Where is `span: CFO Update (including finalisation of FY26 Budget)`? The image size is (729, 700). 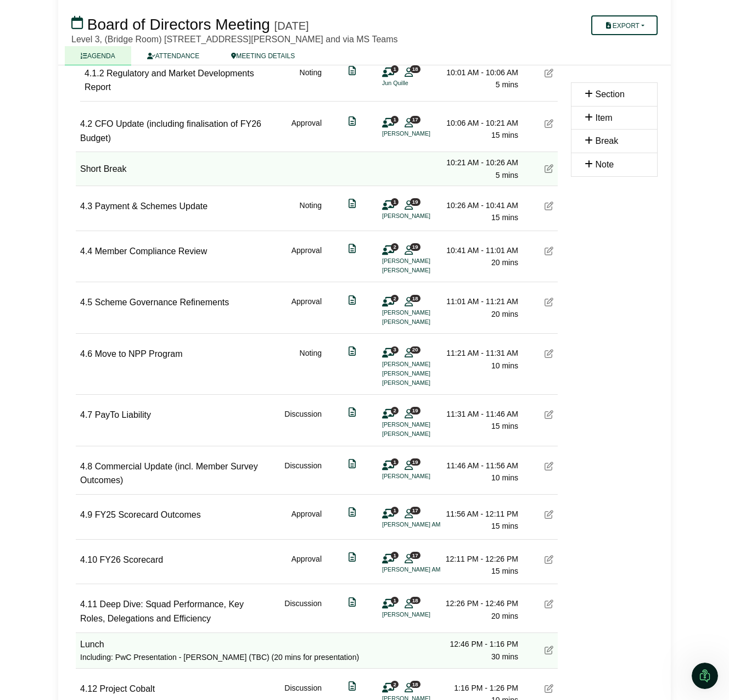
span: CFO Update (including finalisation of FY26 Budget) is located at coordinates (171, 131).